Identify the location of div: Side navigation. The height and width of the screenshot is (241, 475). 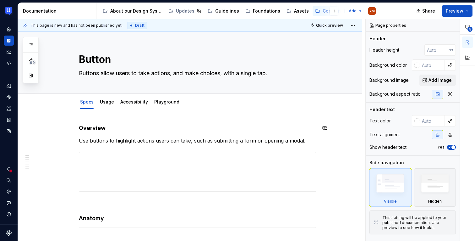
(387, 163).